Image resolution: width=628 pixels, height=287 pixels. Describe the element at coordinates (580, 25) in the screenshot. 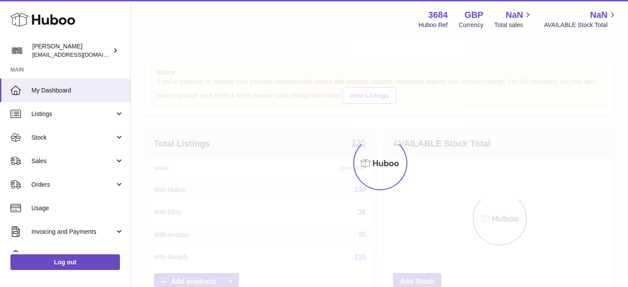

I see `span: AVAILABLE Stock Total` at that location.